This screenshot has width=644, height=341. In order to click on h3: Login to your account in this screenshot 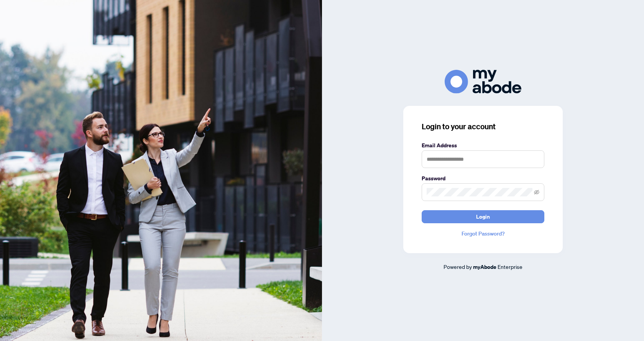, I will do `click(483, 127)`.